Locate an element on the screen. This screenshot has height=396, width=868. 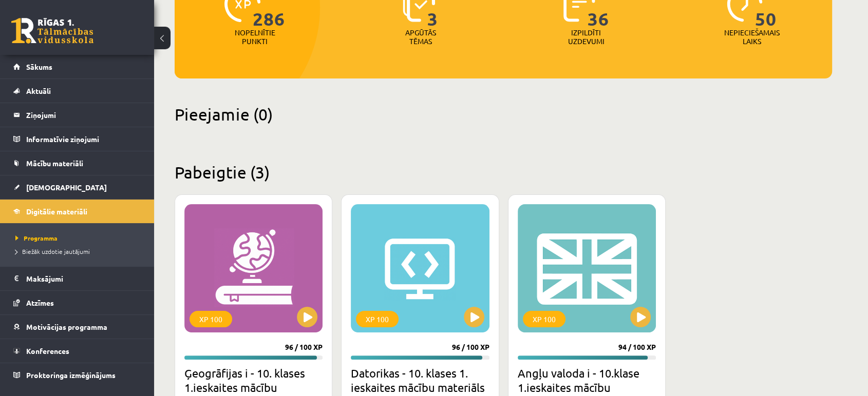
span: Programma is located at coordinates (37, 238).